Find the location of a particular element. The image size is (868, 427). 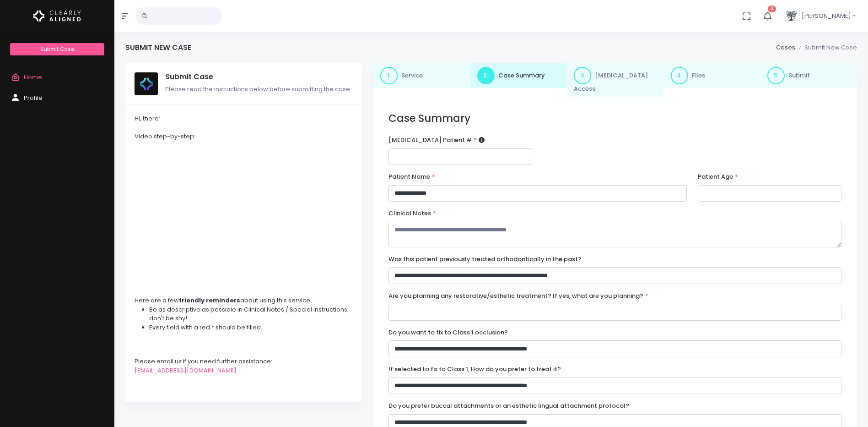

span: 3 is located at coordinates (772, 9).